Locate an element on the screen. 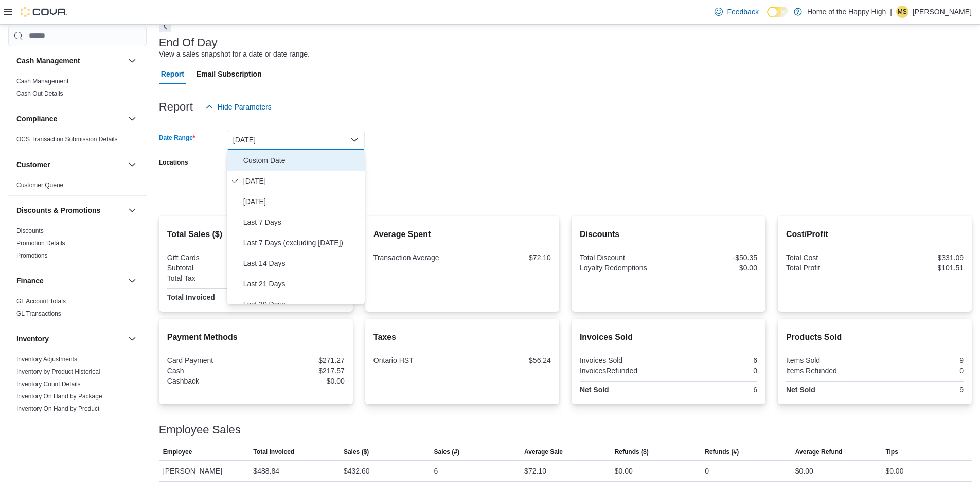 The height and width of the screenshot is (490, 980). img: Cova is located at coordinates (43, 12).